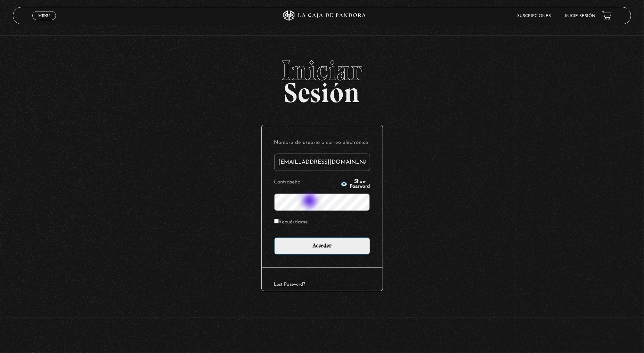 The width and height of the screenshot is (644, 353). What do you see at coordinates (290, 284) in the screenshot?
I see `a: Lost Password?` at bounding box center [290, 284].